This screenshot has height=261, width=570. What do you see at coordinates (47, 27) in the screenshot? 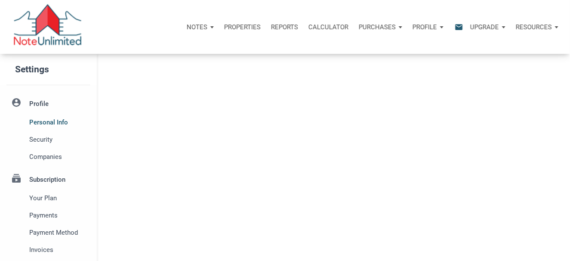
I see `img: NoteUnlimited` at bounding box center [47, 27].